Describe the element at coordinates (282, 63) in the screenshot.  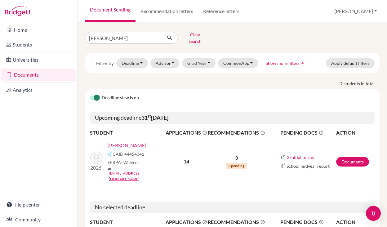
I see `span: Show more filters` at that location.